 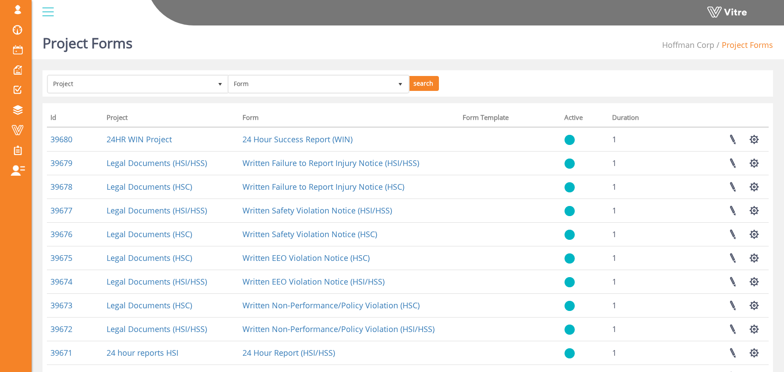 I want to click on a: 39675, so click(x=61, y=258).